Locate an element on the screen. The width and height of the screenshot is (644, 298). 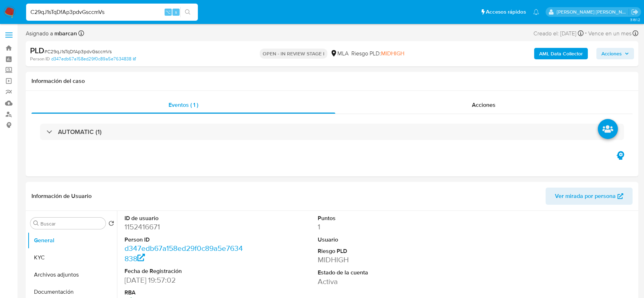
dt: Puntos is located at coordinates (378, 218).